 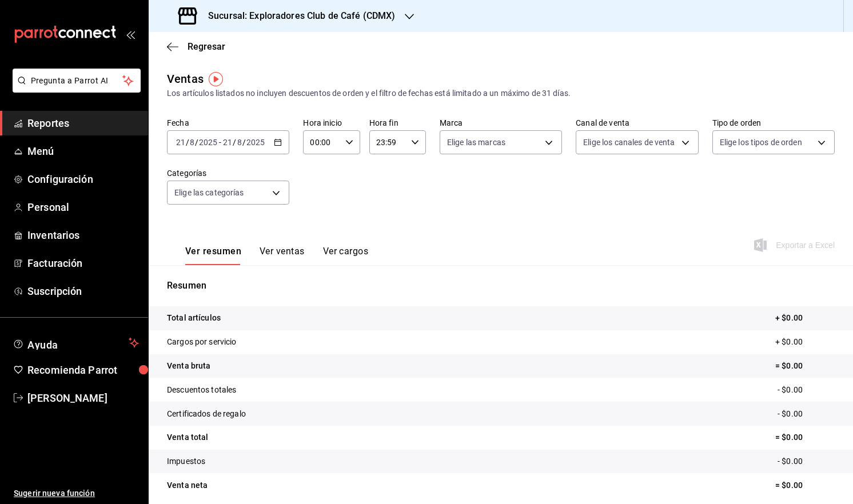 What do you see at coordinates (194, 317) in the screenshot?
I see `p: Total artículos` at bounding box center [194, 317].